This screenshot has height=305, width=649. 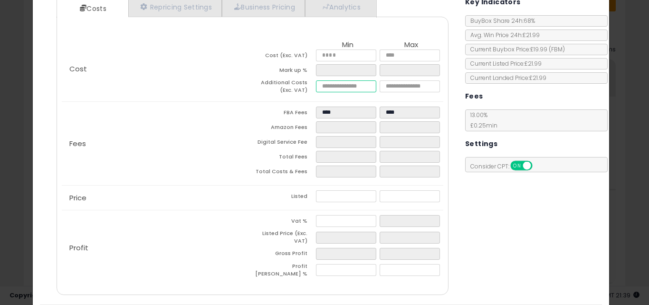 I want to click on td: Cost (Exc. VAT), so click(x=284, y=57).